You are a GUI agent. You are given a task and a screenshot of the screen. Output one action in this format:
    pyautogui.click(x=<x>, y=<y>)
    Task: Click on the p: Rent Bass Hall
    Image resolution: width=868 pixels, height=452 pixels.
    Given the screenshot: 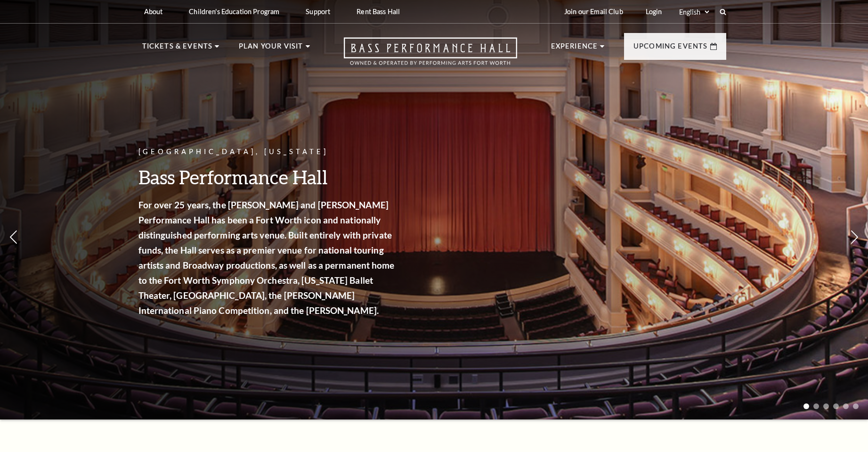 What is the action you would take?
    pyautogui.click(x=378, y=11)
    